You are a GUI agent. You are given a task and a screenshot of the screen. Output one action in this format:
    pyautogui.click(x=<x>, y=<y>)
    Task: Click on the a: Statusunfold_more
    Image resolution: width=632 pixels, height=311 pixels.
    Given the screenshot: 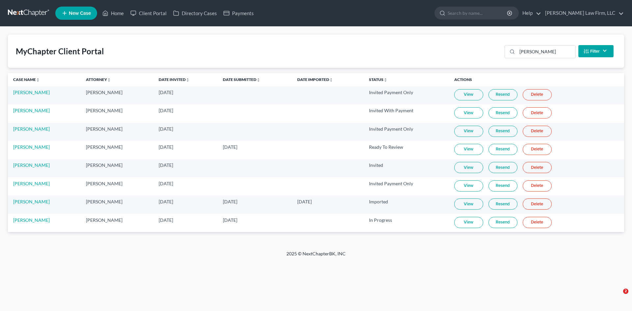 What is the action you would take?
    pyautogui.click(x=378, y=79)
    